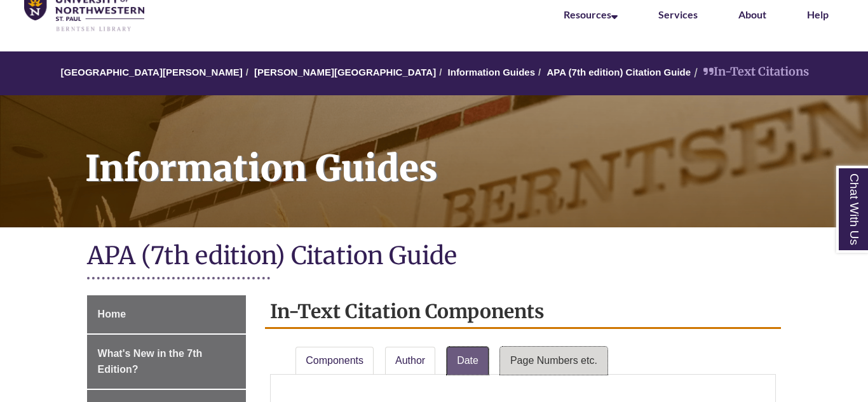 The image size is (868, 402). I want to click on a: Date, so click(468, 361).